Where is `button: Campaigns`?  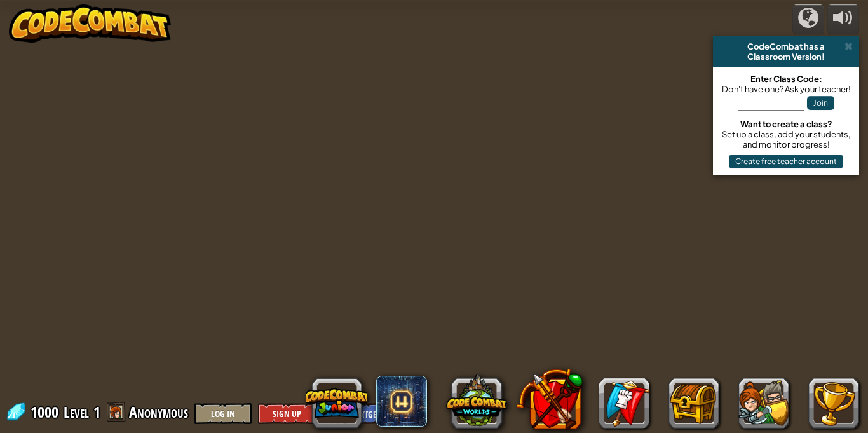 button: Campaigns is located at coordinates (808, 19).